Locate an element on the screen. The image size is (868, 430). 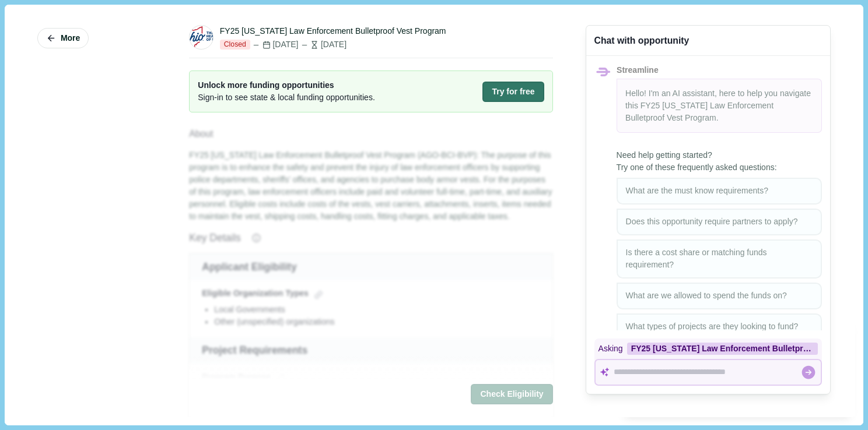
span: Hello! I'm an AI assistant, here to help you navigate this . is located at coordinates (719, 106).